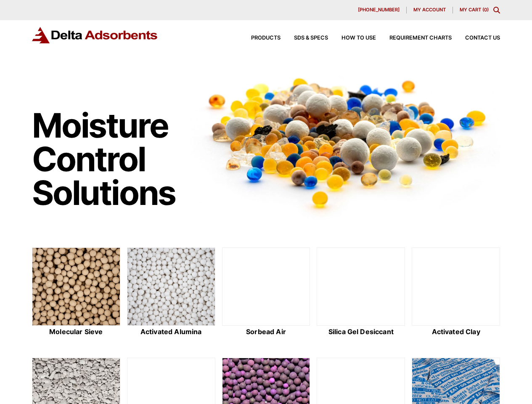 Image resolution: width=532 pixels, height=404 pixels. What do you see at coordinates (76, 332) in the screenshot?
I see `h2: Molecular Sieve` at bounding box center [76, 332].